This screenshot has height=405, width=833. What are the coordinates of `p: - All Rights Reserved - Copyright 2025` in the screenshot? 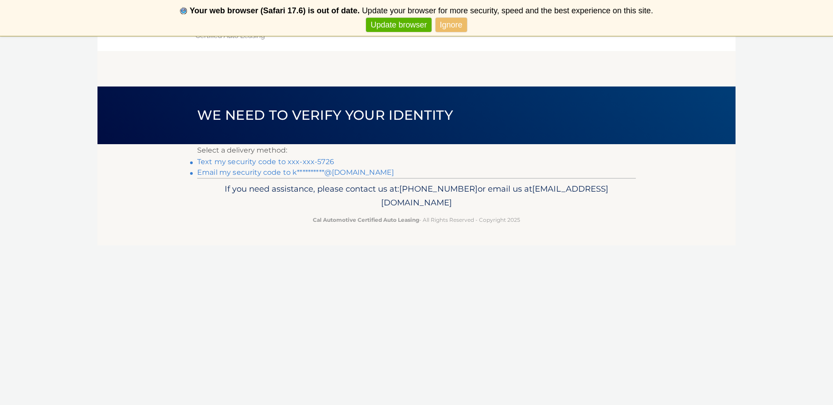 It's located at (417, 219).